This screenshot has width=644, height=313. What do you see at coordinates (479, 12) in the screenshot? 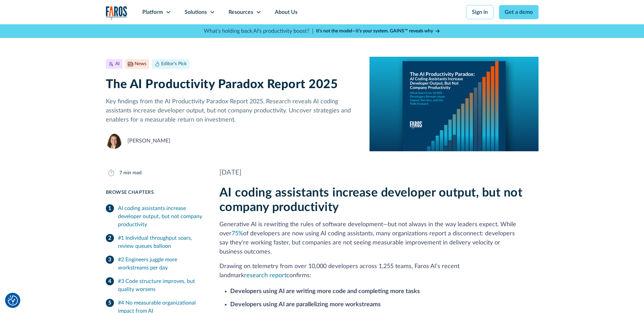
I see `a: Sign in` at bounding box center [479, 12].